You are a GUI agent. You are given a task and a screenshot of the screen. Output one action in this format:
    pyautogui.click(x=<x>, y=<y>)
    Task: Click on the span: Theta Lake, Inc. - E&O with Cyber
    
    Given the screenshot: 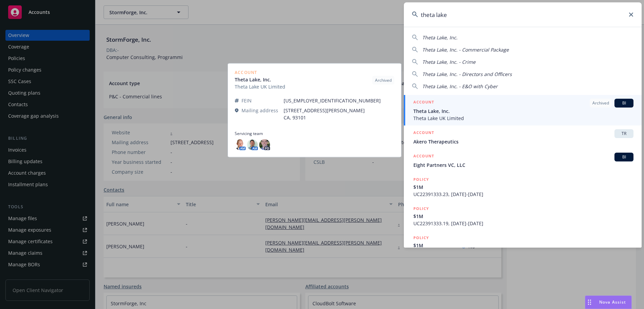 What is the action you would take?
    pyautogui.click(x=460, y=86)
    